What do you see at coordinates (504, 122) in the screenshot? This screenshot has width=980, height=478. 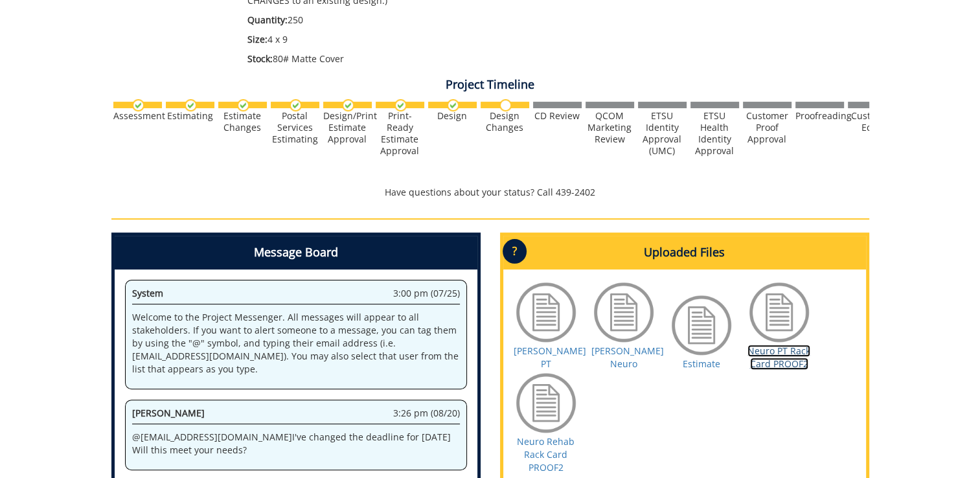 I see `div: Design Changes` at bounding box center [504, 122].